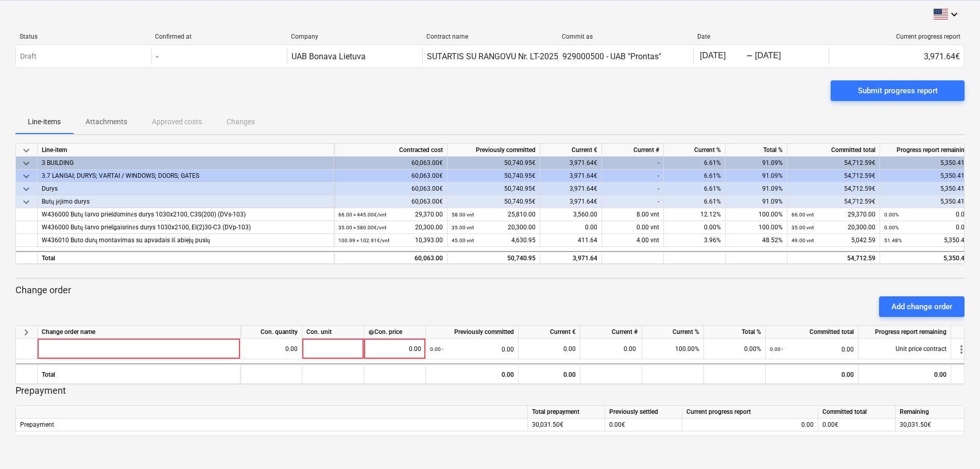 The height and width of the screenshot is (469, 980). I want to click on div: 10,393.00, so click(391, 240).